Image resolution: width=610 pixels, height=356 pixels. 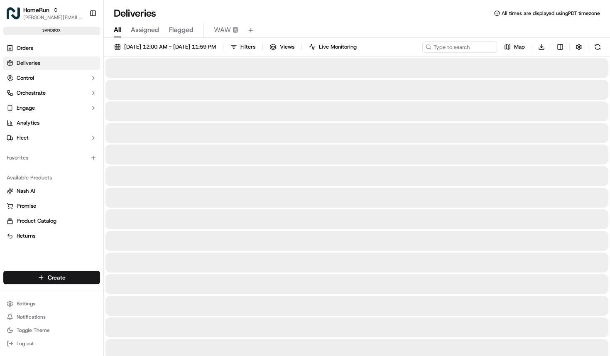 I want to click on button: Toggle Theme, so click(x=51, y=330).